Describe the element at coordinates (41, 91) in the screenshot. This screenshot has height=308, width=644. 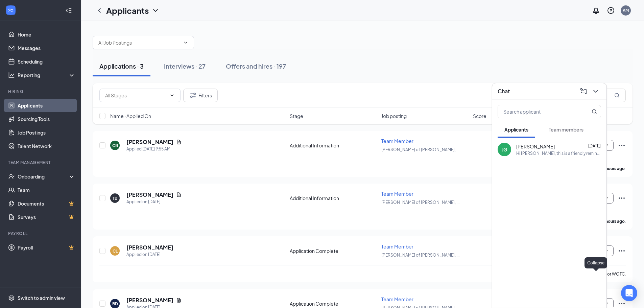
I see `div: Hiring` at that location.